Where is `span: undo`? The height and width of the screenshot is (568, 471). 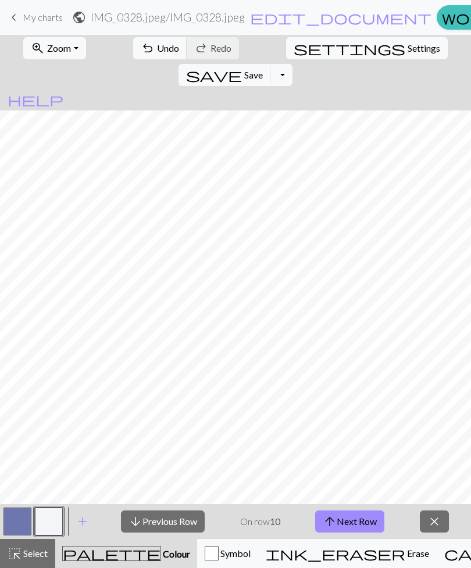 span: undo is located at coordinates (148, 48).